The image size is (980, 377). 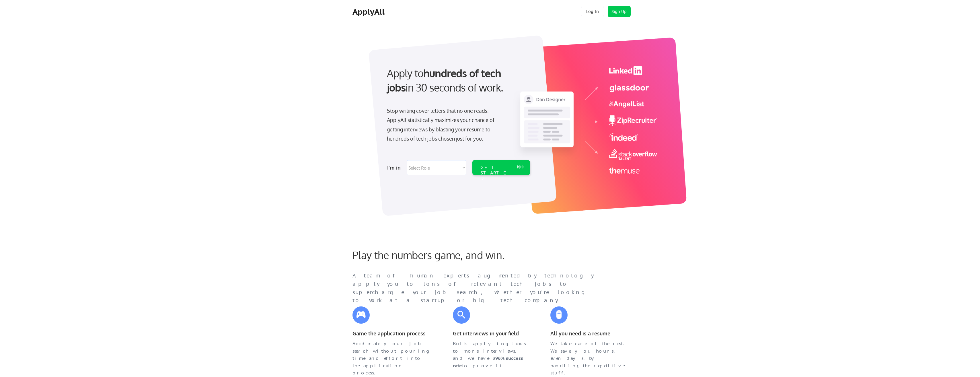 I want to click on div: ApplyAll, so click(x=369, y=12).